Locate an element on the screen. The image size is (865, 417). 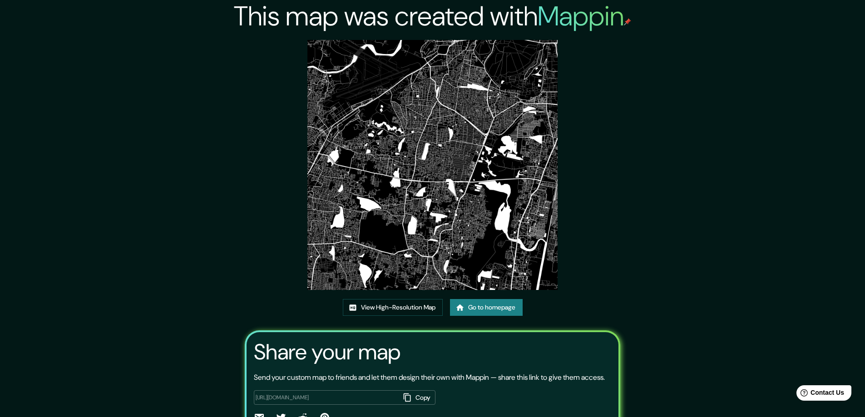
img: created-map is located at coordinates (432, 165).